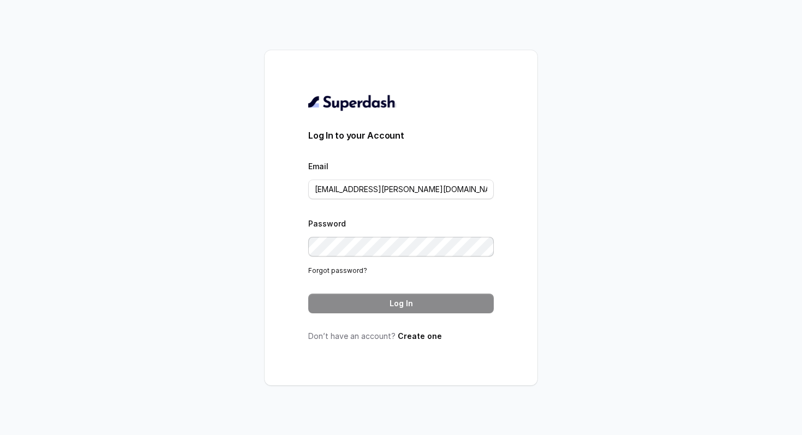 The image size is (802, 435). What do you see at coordinates (401, 189) in the screenshot?
I see `input: youremail@example.com` at bounding box center [401, 189].